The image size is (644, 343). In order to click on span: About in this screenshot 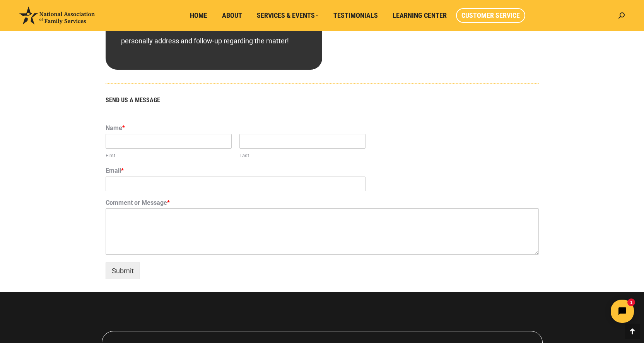, I will do `click(232, 15)`.